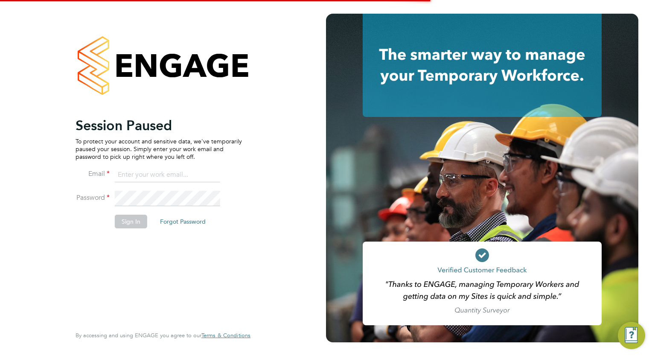 This screenshot has height=356, width=652. What do you see at coordinates (183, 222) in the screenshot?
I see `button: Forgot Password` at bounding box center [183, 222].